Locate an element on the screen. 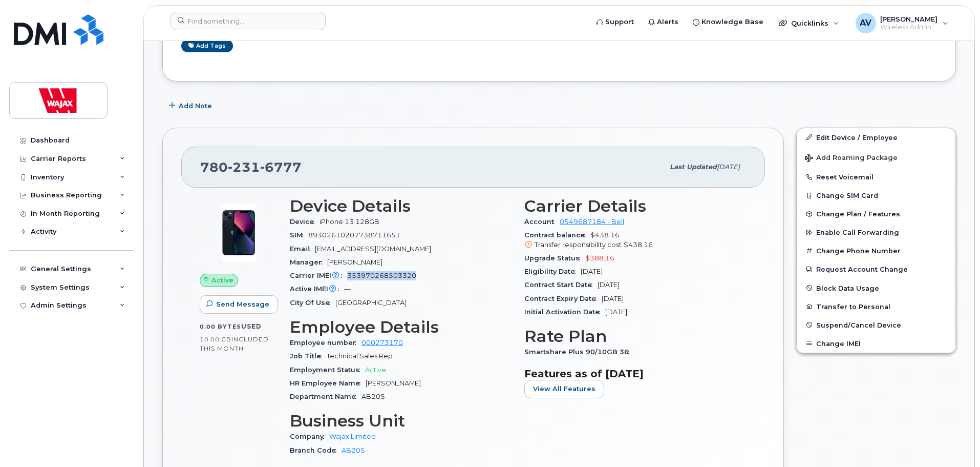  a: Alerts is located at coordinates (663, 22).